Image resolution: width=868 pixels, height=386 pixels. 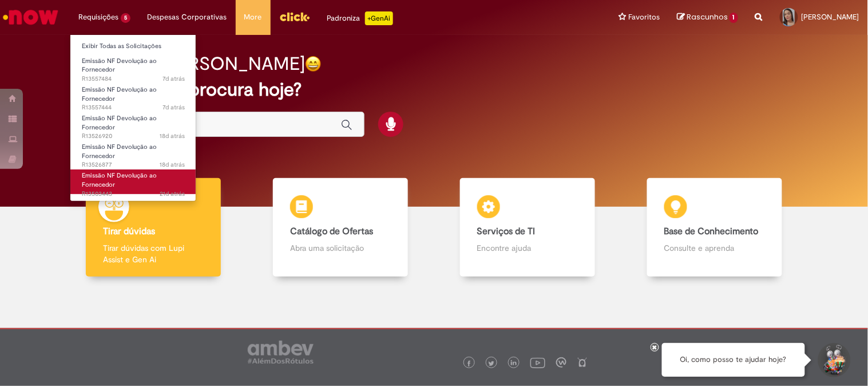 I want to click on span: 21d atrás, so click(x=172, y=193).